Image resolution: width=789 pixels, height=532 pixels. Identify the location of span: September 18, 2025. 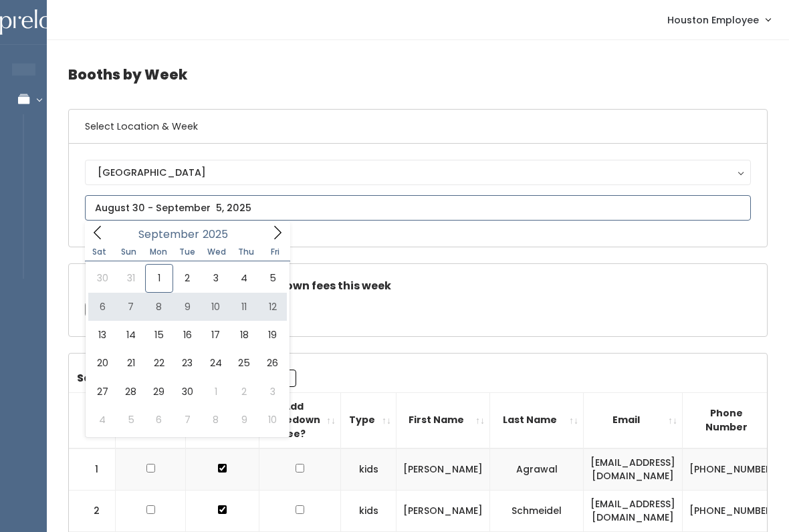
(244, 335).